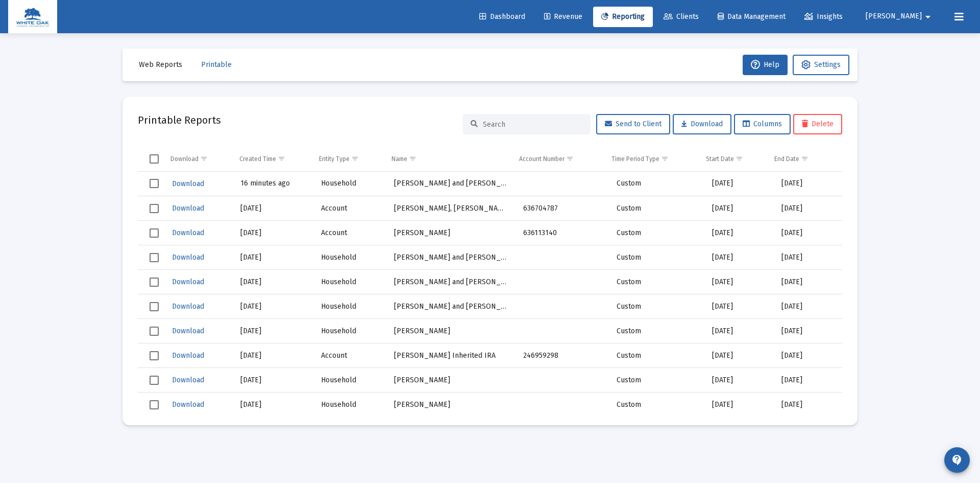 The height and width of the screenshot is (483, 980). I want to click on button: Columns, so click(762, 124).